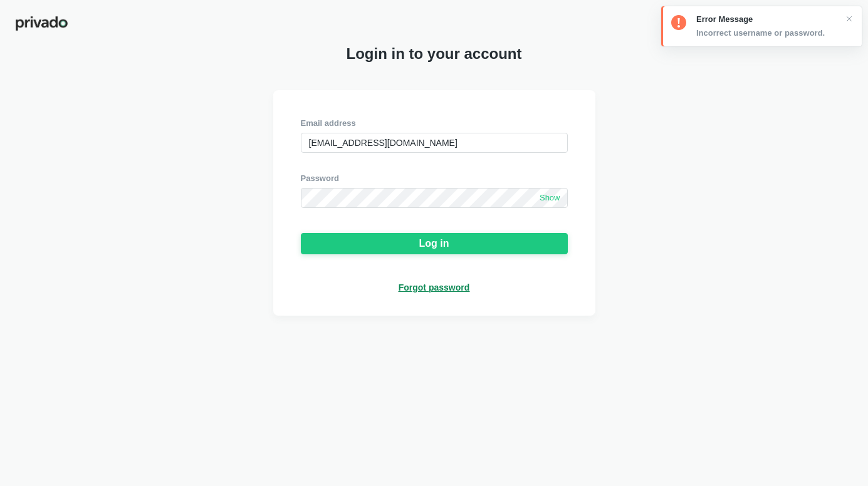  What do you see at coordinates (434, 244) in the screenshot?
I see `div: Log in` at bounding box center [434, 244].